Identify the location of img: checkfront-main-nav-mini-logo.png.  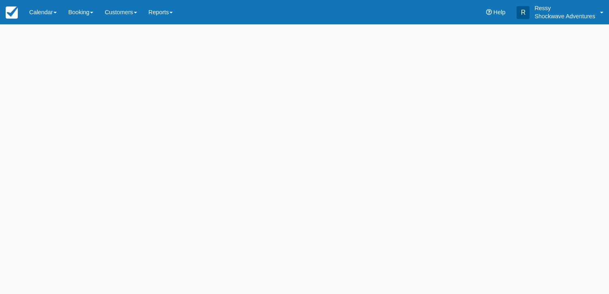
(12, 13).